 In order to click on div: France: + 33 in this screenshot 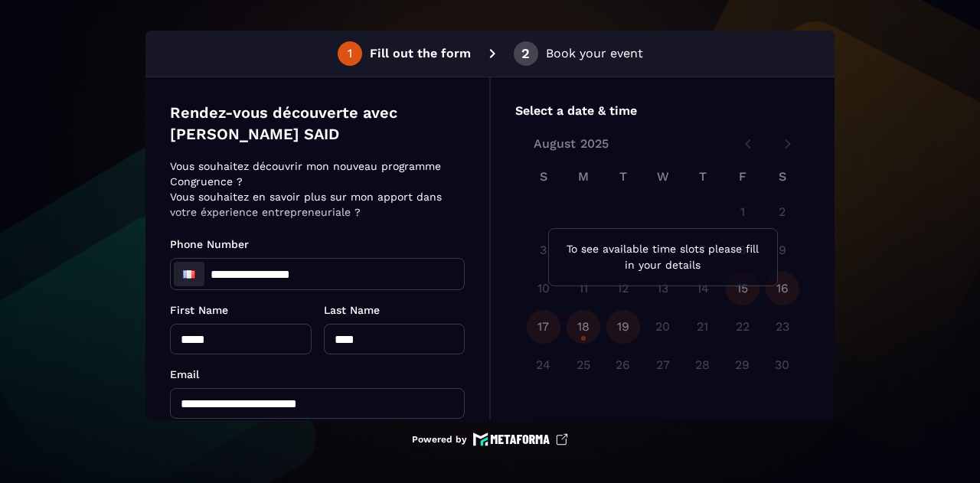, I will do `click(189, 274)`.